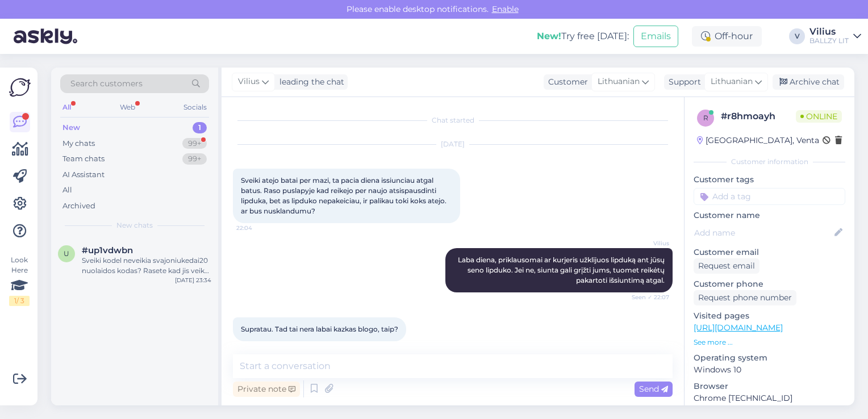 The height and width of the screenshot is (419, 868). I want to click on div: Vilius, so click(829, 32).